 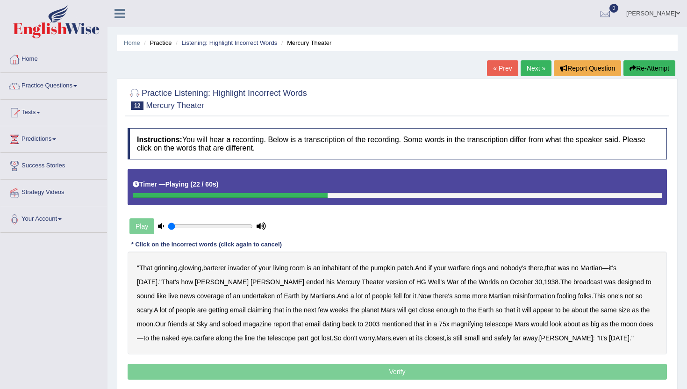 What do you see at coordinates (166, 268) in the screenshot?
I see `b: grinning` at bounding box center [166, 268].